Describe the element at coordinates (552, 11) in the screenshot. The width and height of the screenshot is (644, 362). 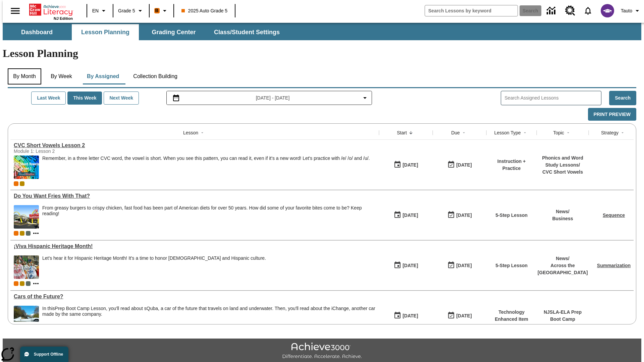
I see `a: Data Center` at that location.